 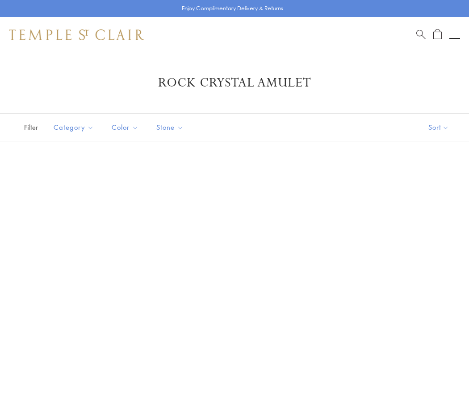 I want to click on button: Category, so click(x=74, y=127).